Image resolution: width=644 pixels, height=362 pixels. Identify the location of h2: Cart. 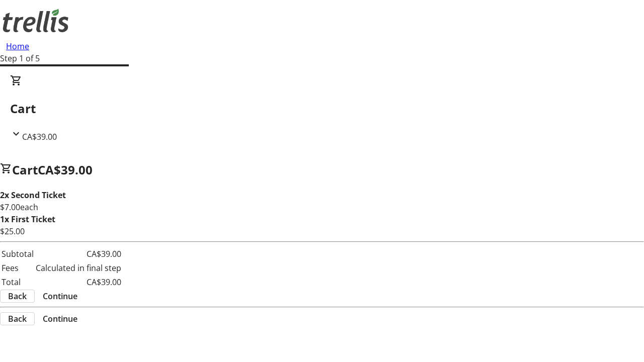
(322, 109).